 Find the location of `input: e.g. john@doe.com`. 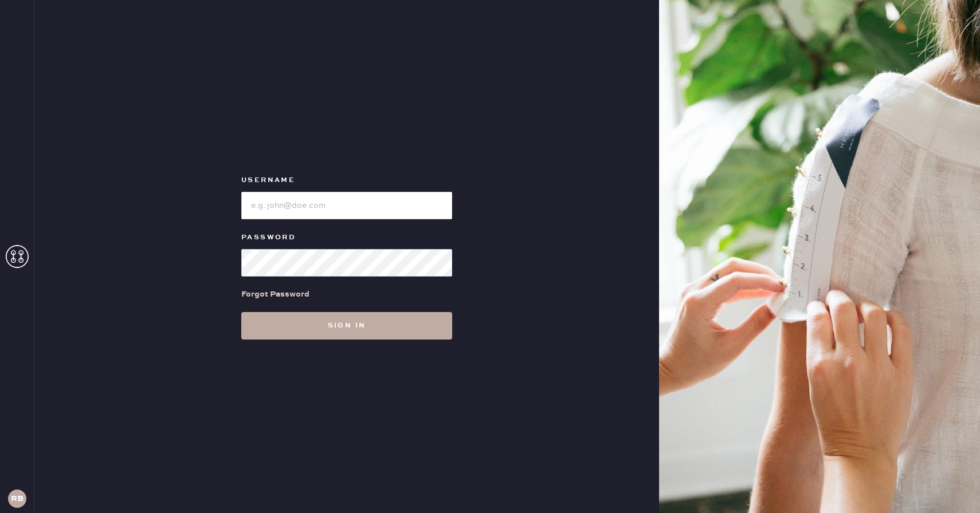

input: e.g. john@doe.com is located at coordinates (346, 205).